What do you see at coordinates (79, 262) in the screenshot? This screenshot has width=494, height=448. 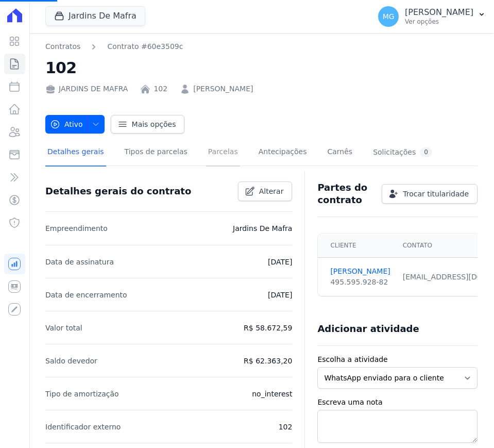 I see `p: Data de assinatura` at bounding box center [79, 262].